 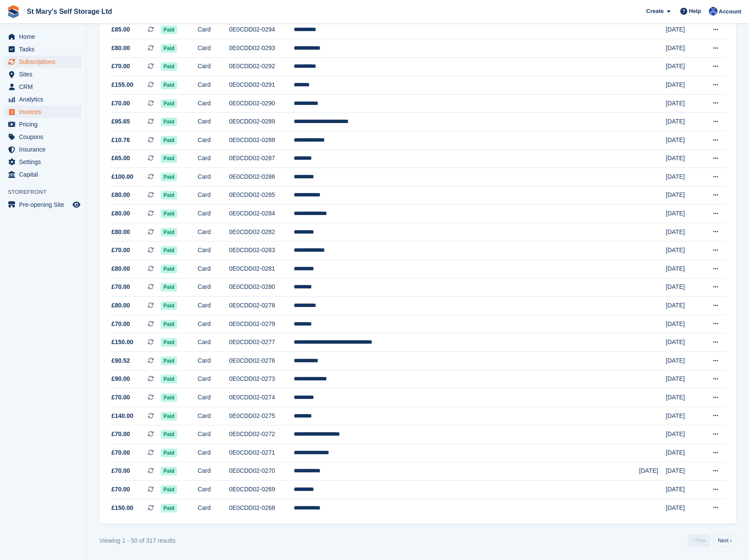 What do you see at coordinates (261, 452) in the screenshot?
I see `td: 0E0CDD02-0271` at bounding box center [261, 452].